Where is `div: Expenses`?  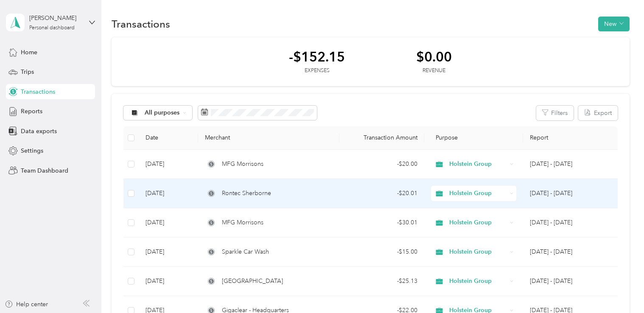
div: Expenses is located at coordinates (317, 71).